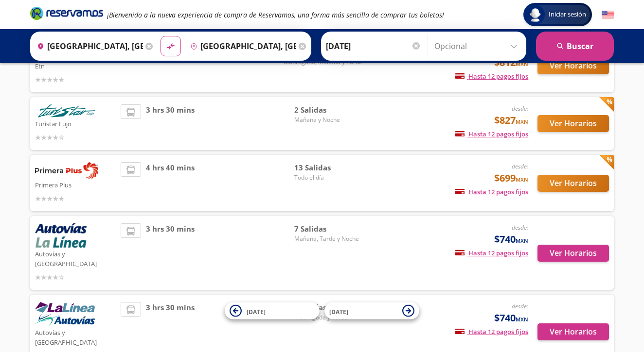 Image resolution: width=644 pixels, height=352 pixels. Describe the element at coordinates (478, 46) in the screenshot. I see `input: Opcional` at that location.